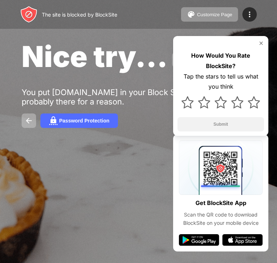  Describe the element at coordinates (221, 219) in the screenshot. I see `div: Scan the QR code to download BlockSite on your mobile device` at that location.